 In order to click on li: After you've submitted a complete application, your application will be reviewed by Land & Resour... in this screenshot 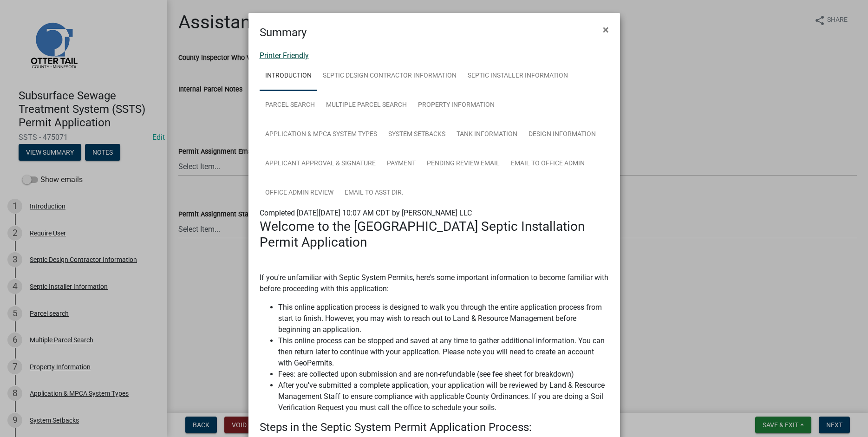, I will do `click(444, 396)`.